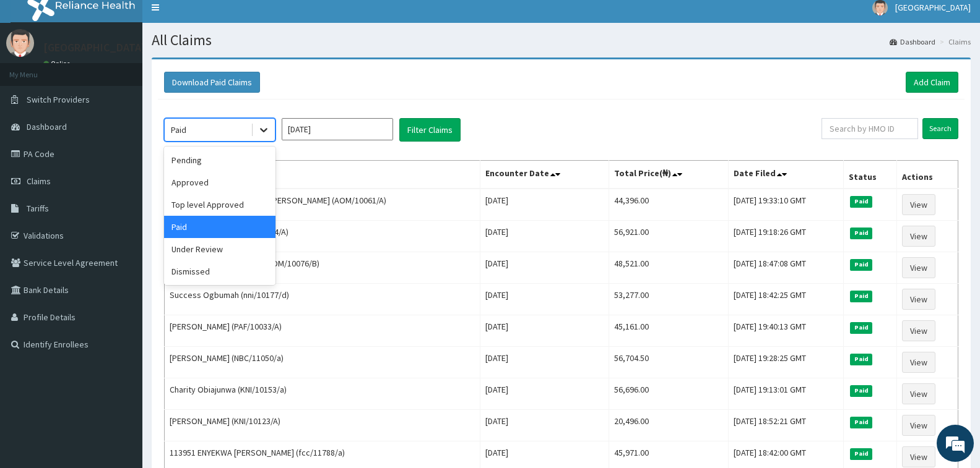  Describe the element at coordinates (58, 100) in the screenshot. I see `span: Switch Providers` at that location.